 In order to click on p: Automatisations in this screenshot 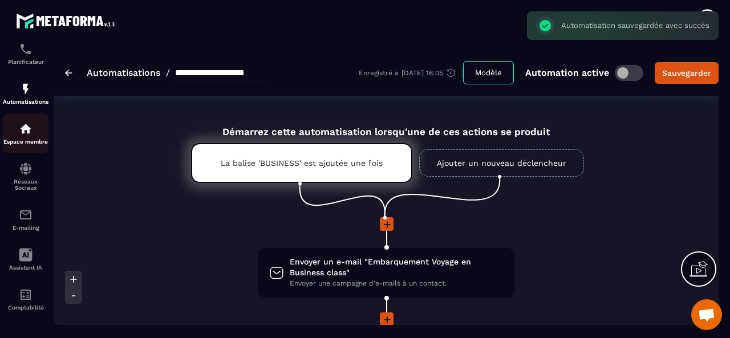, I will do `click(26, 101)`.